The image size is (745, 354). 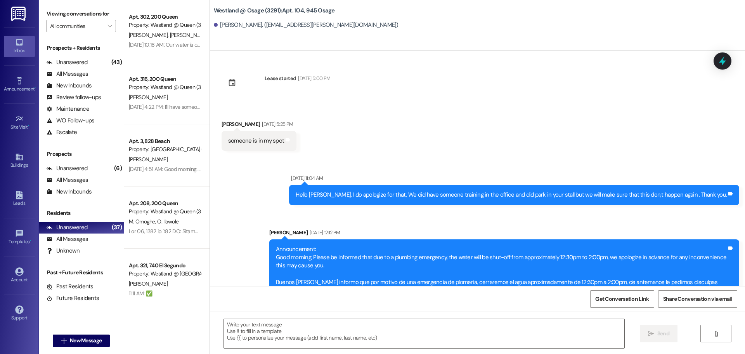 I want to click on div: (6), so click(x=118, y=168).